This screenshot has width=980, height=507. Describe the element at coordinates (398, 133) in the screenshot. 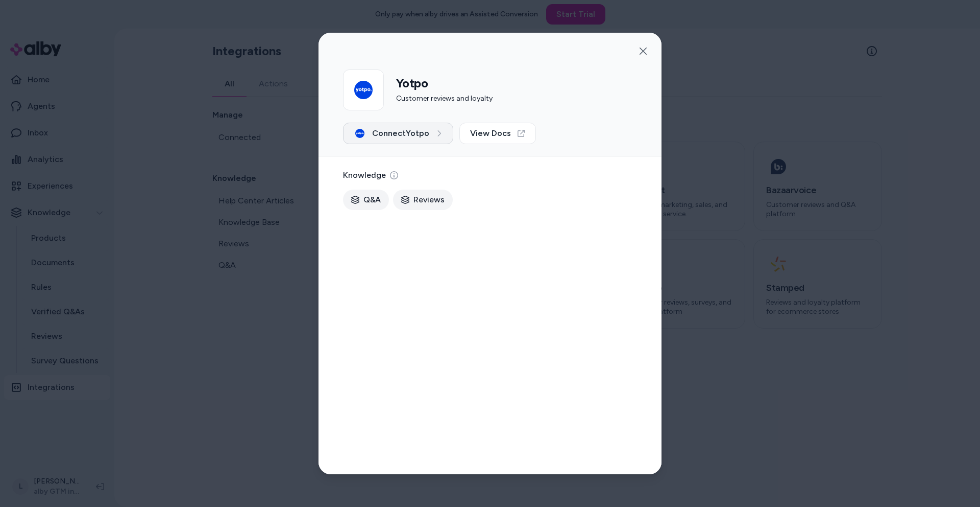

I see `button: ConnectYotpo` at that location.